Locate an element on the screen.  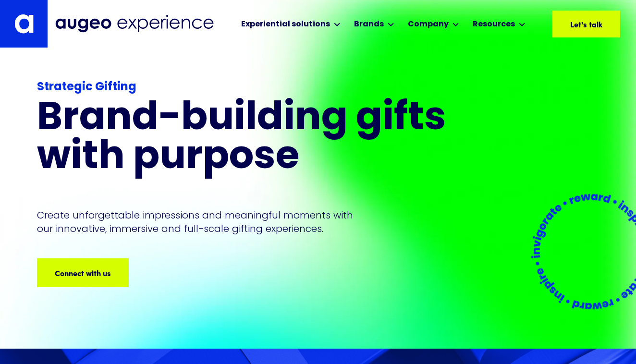
img: Augeo's "a" monogram decorative logo in white. is located at coordinates (24, 23).